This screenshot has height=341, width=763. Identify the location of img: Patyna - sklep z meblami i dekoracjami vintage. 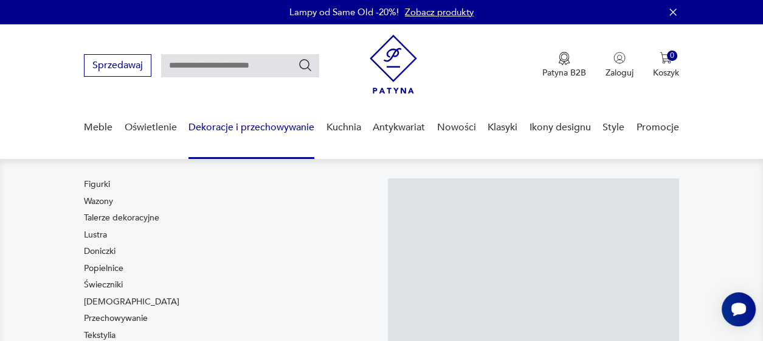
(394, 64).